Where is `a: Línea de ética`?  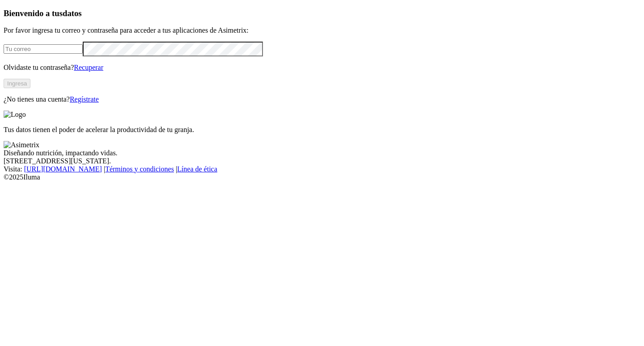
a: Línea de ética is located at coordinates (197, 169).